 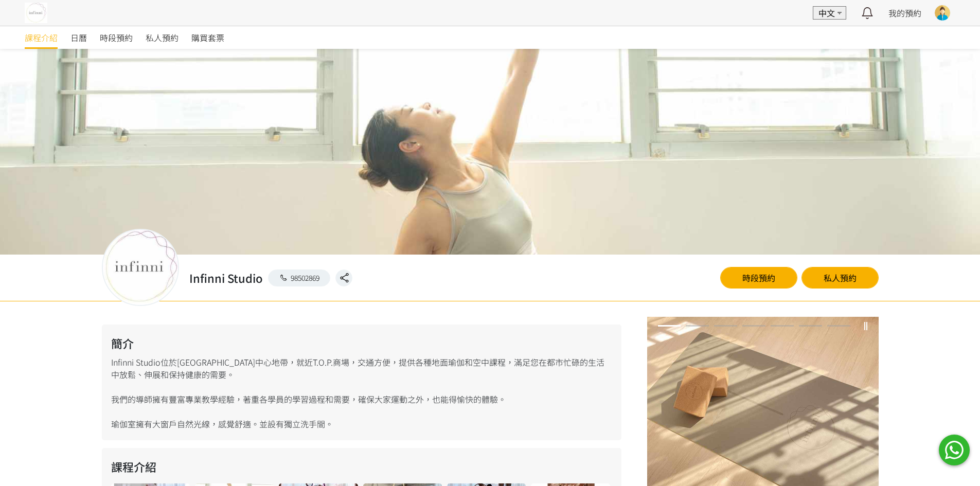 What do you see at coordinates (299, 278) in the screenshot?
I see `a: 98502869` at bounding box center [299, 278].